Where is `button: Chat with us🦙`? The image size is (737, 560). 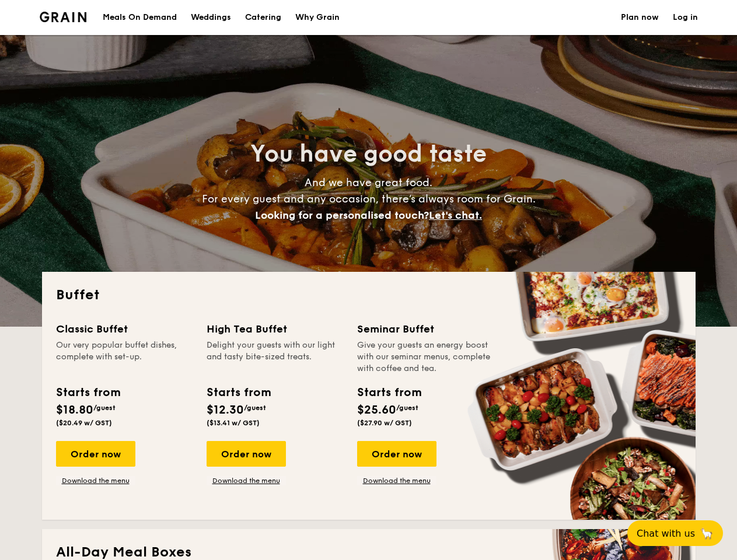 button: Chat with us🦙 is located at coordinates (675, 534).